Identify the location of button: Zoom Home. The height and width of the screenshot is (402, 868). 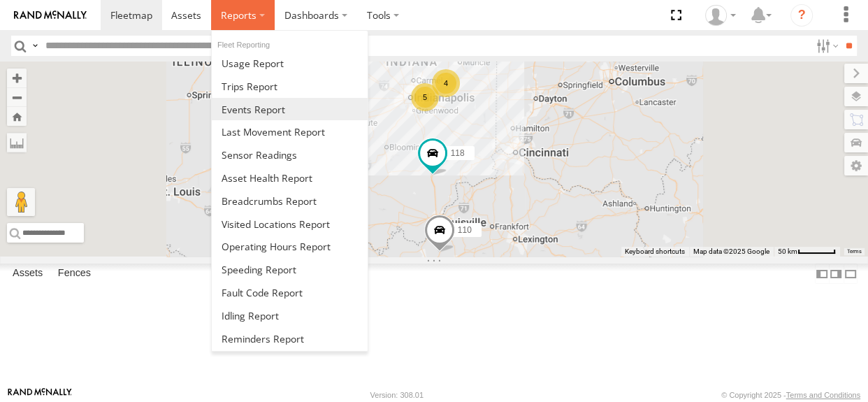
(17, 116).